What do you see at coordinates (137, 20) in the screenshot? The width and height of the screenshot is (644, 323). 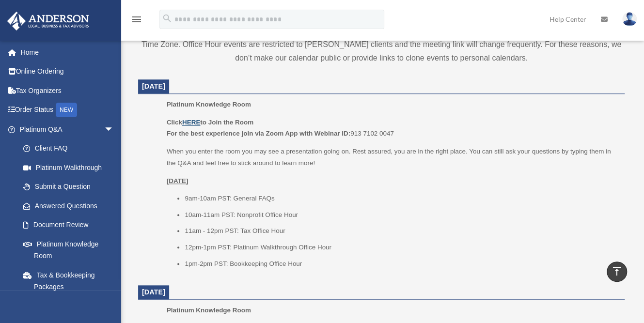 I see `i: menu` at bounding box center [137, 20].